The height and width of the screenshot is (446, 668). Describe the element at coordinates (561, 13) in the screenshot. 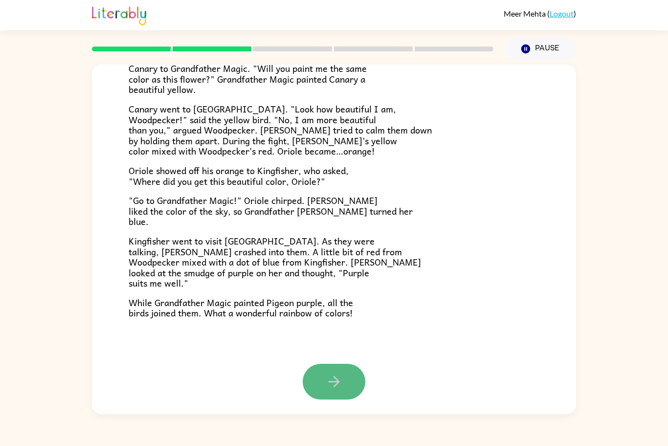

I see `a: Logout` at that location.